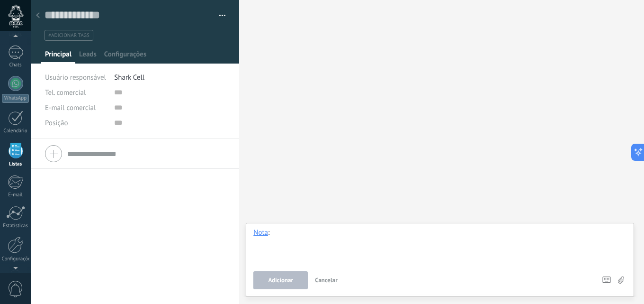 Image resolution: width=644 pixels, height=304 pixels. What do you see at coordinates (15, 98) in the screenshot?
I see `div: WhatsApp` at bounding box center [15, 98].